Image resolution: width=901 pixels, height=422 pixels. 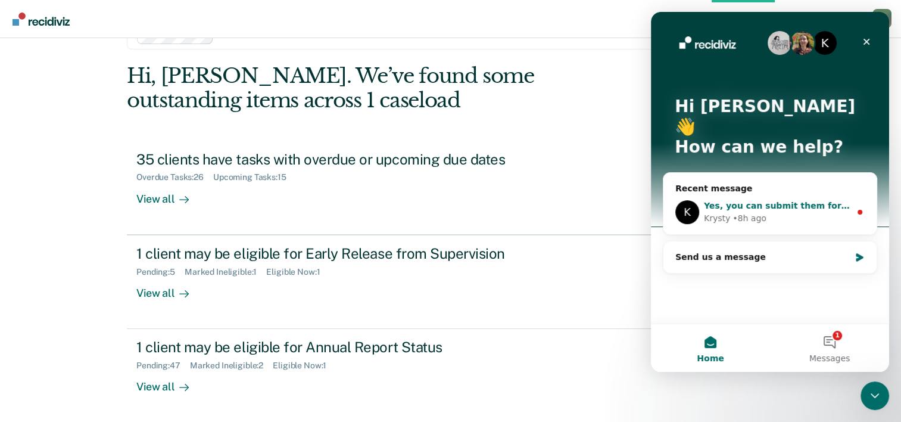 What do you see at coordinates (345, 253) in the screenshot?
I see `div: 1 client may be eligible for Early Release from Supervision` at bounding box center [345, 253].